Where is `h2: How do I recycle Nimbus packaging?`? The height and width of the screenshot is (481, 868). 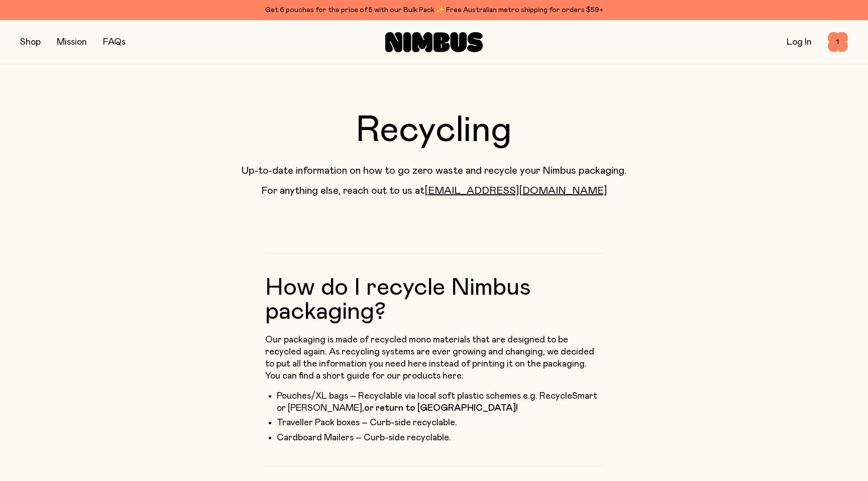 h2: How do I recycle Nimbus packaging? is located at coordinates (434, 288).